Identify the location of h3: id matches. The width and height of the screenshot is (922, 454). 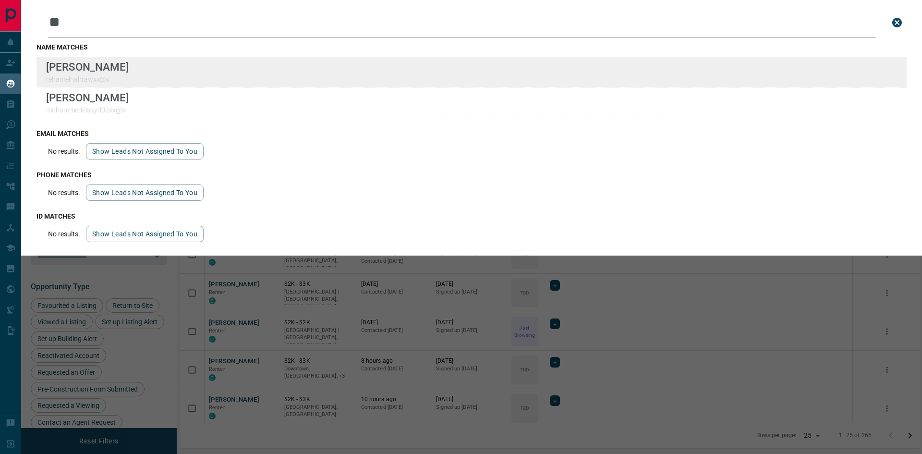
(471, 216).